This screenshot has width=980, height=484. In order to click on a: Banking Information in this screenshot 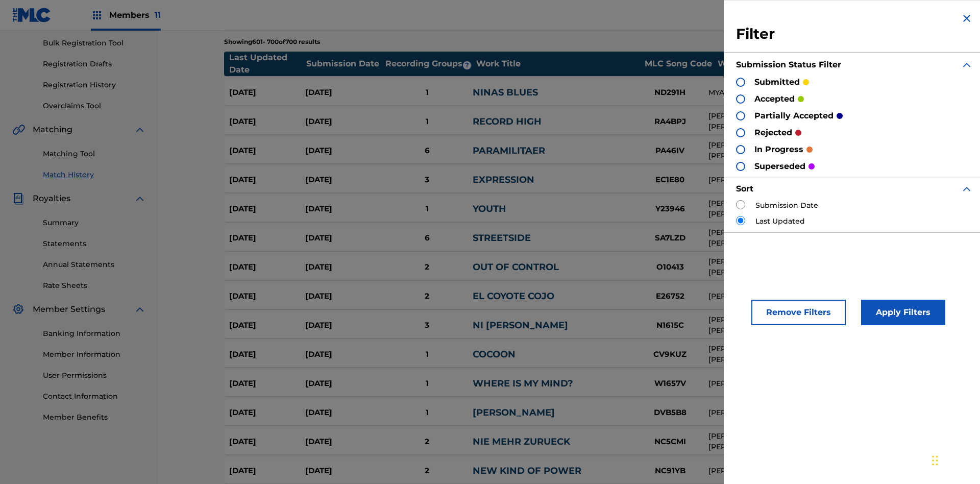, I will do `click(94, 333)`.